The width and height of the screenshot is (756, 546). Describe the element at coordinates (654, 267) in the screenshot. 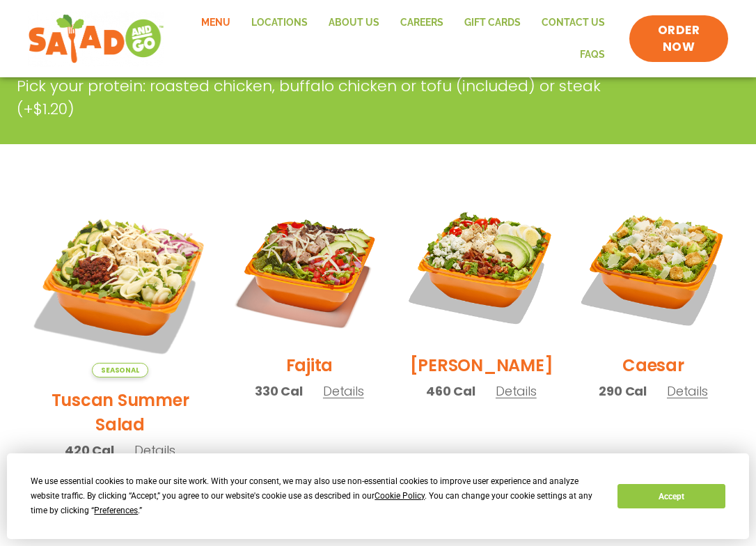

I see `img: Product photo for Caesar Salad` at that location.